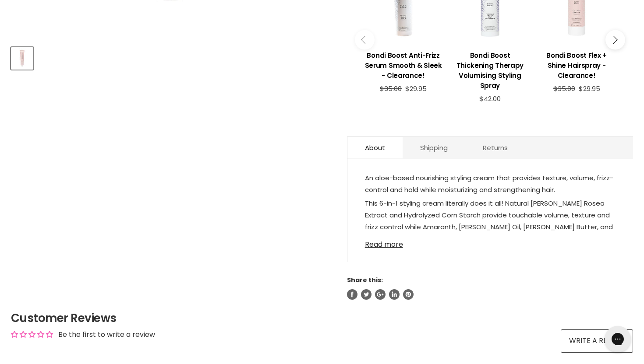 Image resolution: width=644 pixels, height=364 pixels. I want to click on a: Shipping, so click(434, 147).